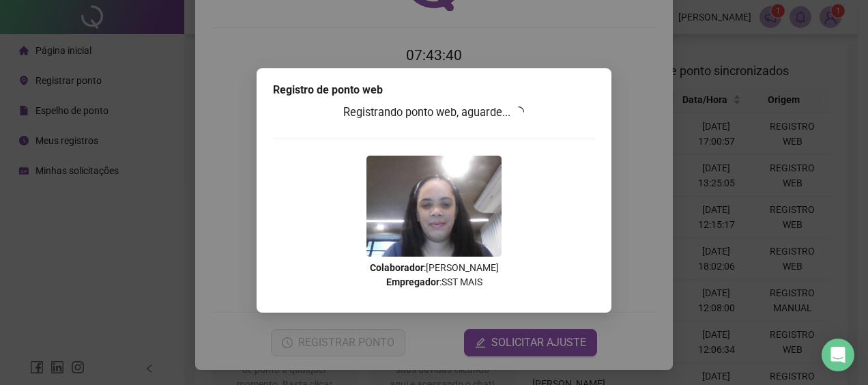 The width and height of the screenshot is (868, 385). I want to click on strong: Colaborador, so click(396, 268).